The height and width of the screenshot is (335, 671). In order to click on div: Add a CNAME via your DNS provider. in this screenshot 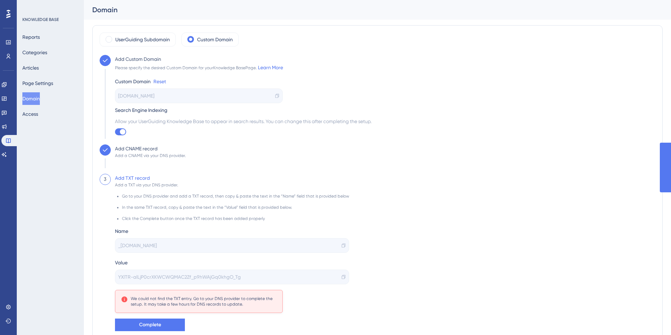, I will do `click(150, 155)`.